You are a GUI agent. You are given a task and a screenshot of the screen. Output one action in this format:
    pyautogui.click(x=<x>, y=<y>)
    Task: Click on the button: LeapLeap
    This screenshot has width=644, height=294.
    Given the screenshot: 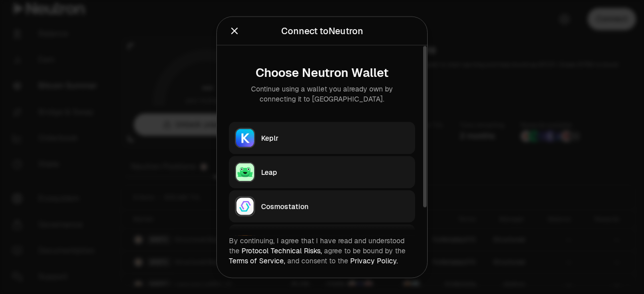 What is the action you would take?
    pyautogui.click(x=322, y=172)
    